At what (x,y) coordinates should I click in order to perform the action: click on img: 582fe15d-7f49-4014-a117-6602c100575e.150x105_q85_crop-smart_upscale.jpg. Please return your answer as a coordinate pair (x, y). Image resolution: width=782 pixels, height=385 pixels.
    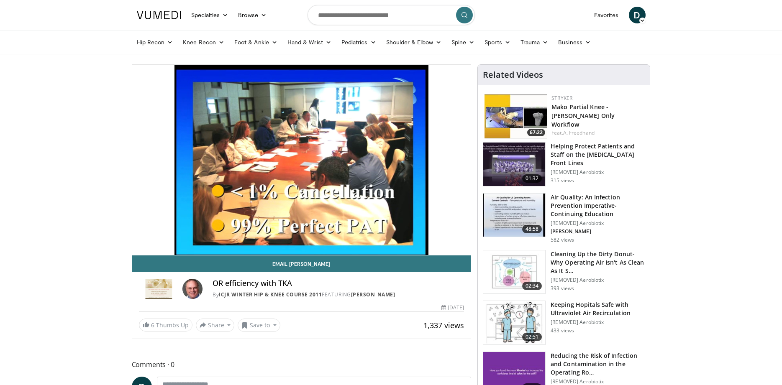
    Looking at the image, I should click on (514, 272).